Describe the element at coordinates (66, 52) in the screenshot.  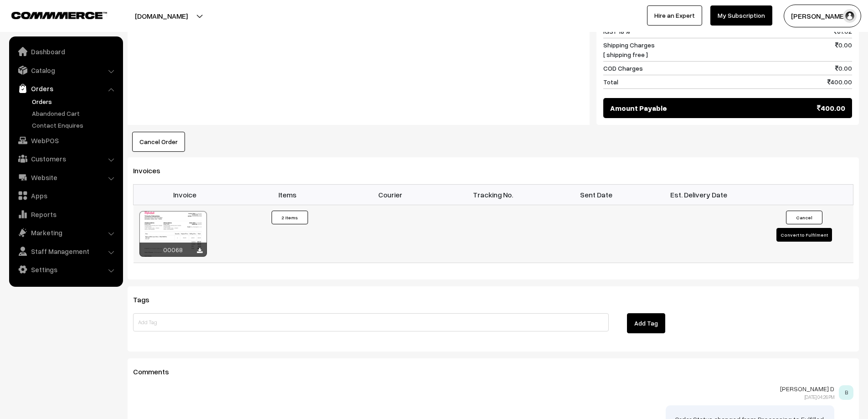
I see `a: Dashboard` at that location.